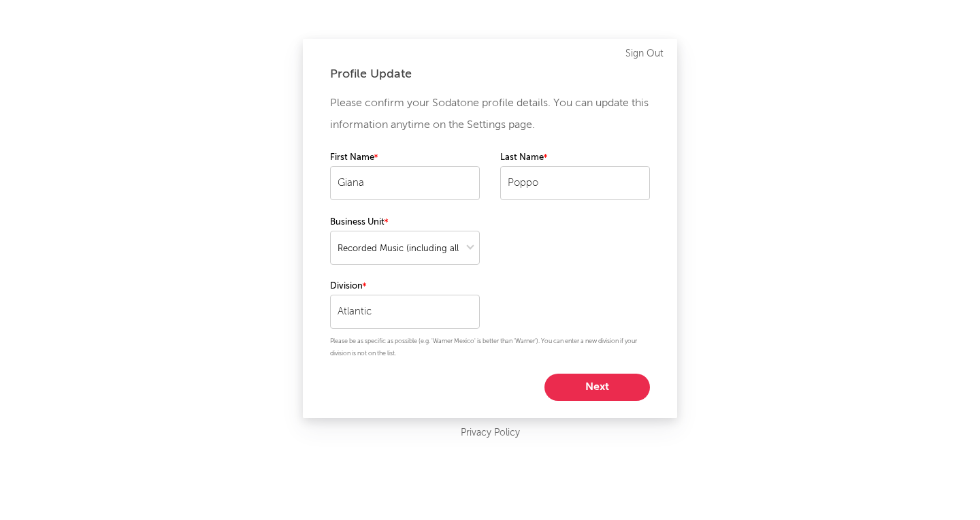  Describe the element at coordinates (575, 158) in the screenshot. I see `label: Last Name` at that location.